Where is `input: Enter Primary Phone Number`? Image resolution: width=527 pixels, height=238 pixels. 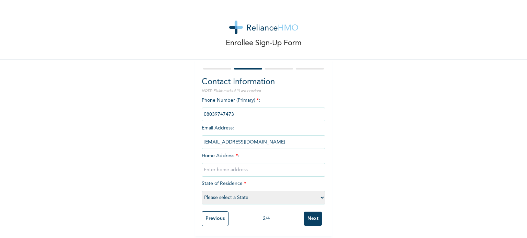
input: Enter Primary Phone Number is located at coordinates (263, 115).